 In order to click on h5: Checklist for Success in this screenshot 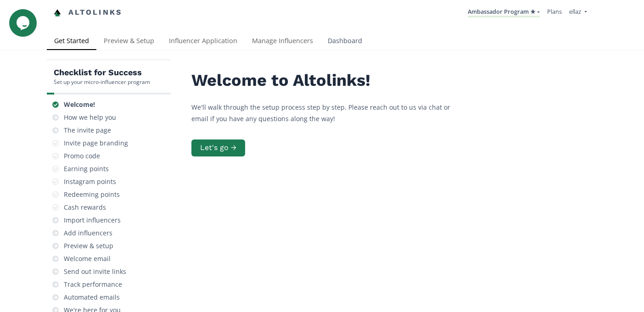, I will do `click(102, 73)`.